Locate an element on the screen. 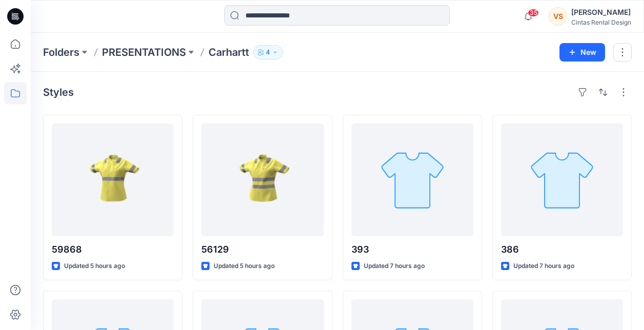 The image size is (644, 330). a: PRESENTATIONS is located at coordinates (144, 52).